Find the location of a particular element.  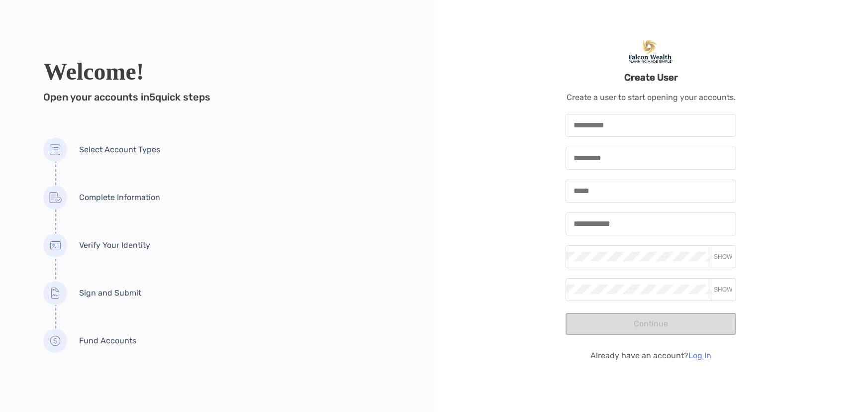

span: Fund Accounts is located at coordinates (108, 340).